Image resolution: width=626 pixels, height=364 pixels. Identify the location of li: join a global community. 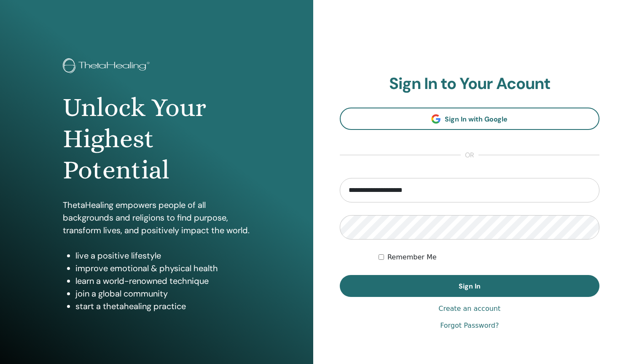
(163, 293).